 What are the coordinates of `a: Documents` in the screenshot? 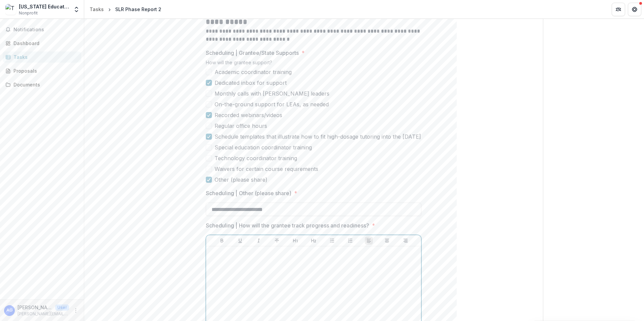 It's located at (42, 85).